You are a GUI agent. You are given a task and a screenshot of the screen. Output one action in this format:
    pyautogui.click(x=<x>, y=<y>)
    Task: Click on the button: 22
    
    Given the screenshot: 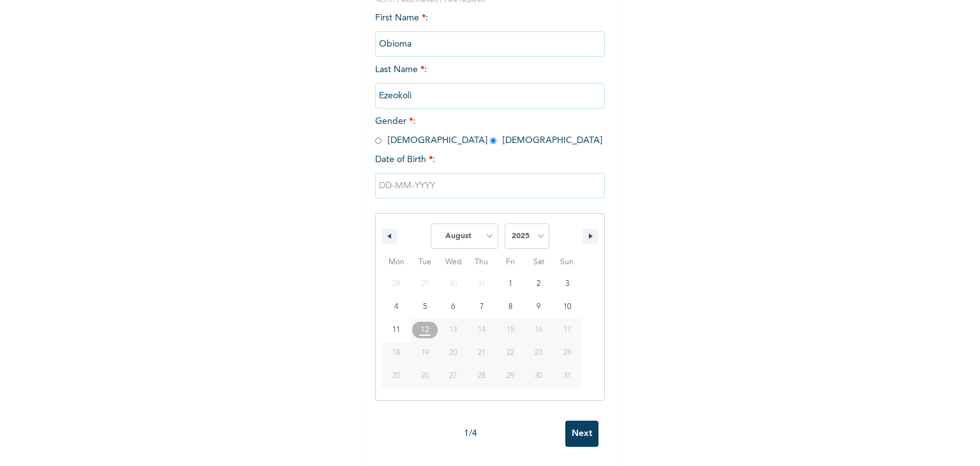 What is the action you would take?
    pyautogui.click(x=510, y=353)
    